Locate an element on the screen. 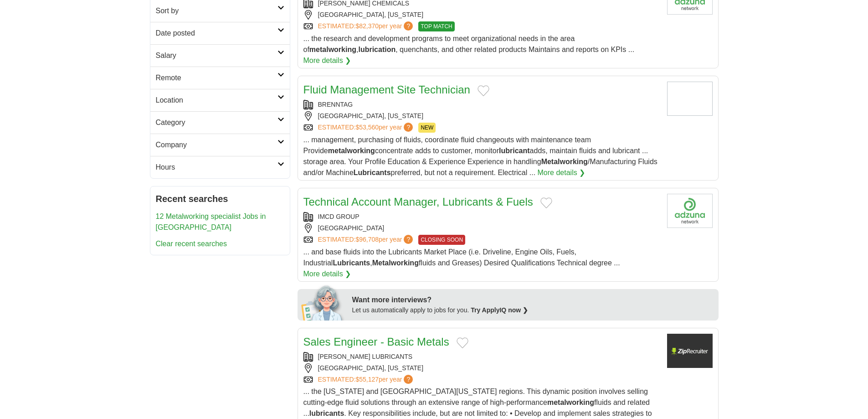 The height and width of the screenshot is (419, 868). a: BRENNTAG is located at coordinates (335, 104).